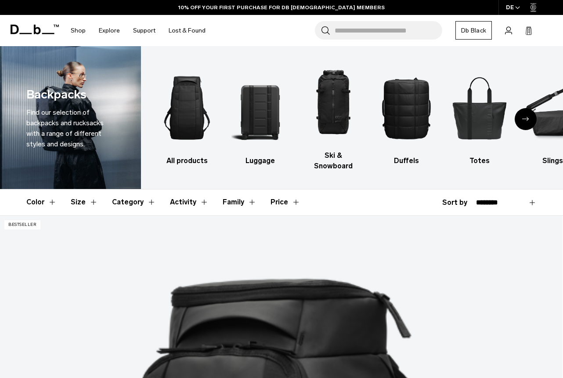 This screenshot has width=563, height=378. Describe the element at coordinates (187, 115) in the screenshot. I see `a: Db All products` at that location.